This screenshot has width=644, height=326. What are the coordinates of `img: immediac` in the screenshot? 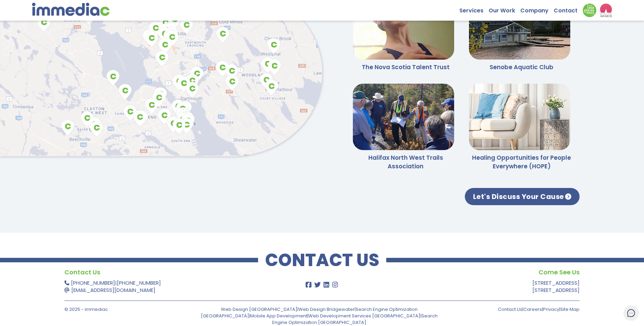 It's located at (70, 9).